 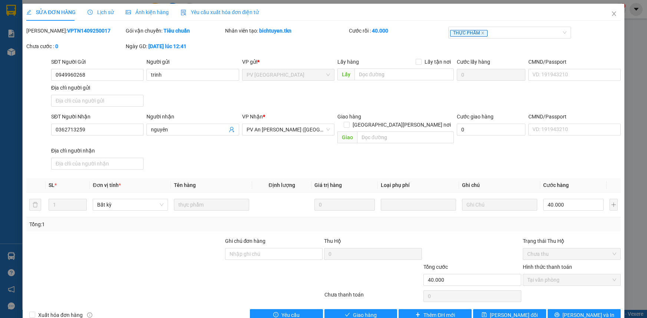 I want to click on span: edit, so click(x=29, y=12).